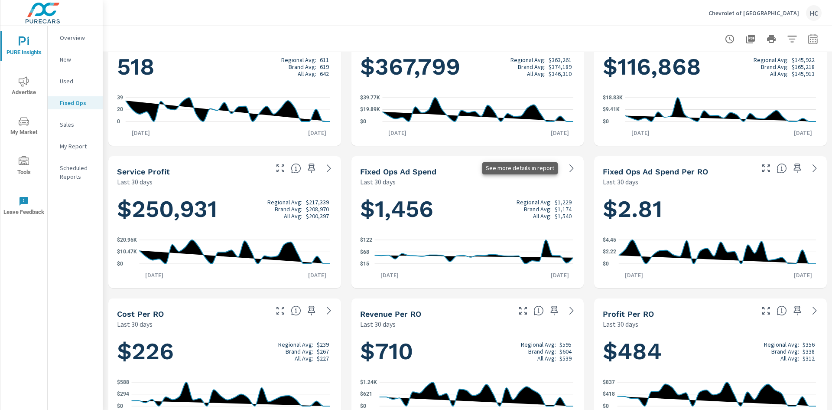  Describe the element at coordinates (323, 344) in the screenshot. I see `p: $239` at that location.